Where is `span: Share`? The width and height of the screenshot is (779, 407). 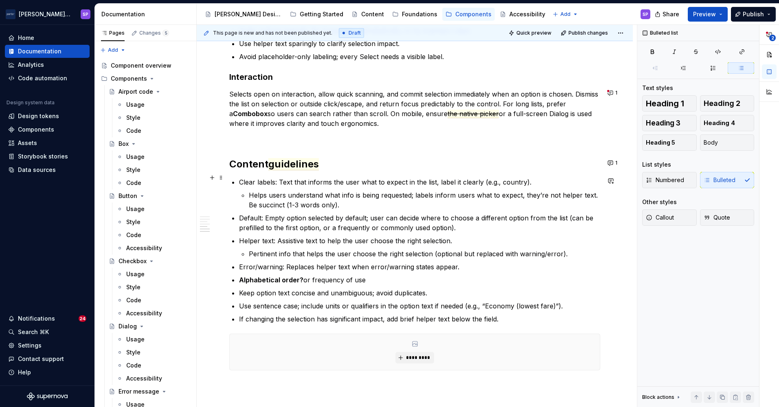 span: Share is located at coordinates (671, 14).